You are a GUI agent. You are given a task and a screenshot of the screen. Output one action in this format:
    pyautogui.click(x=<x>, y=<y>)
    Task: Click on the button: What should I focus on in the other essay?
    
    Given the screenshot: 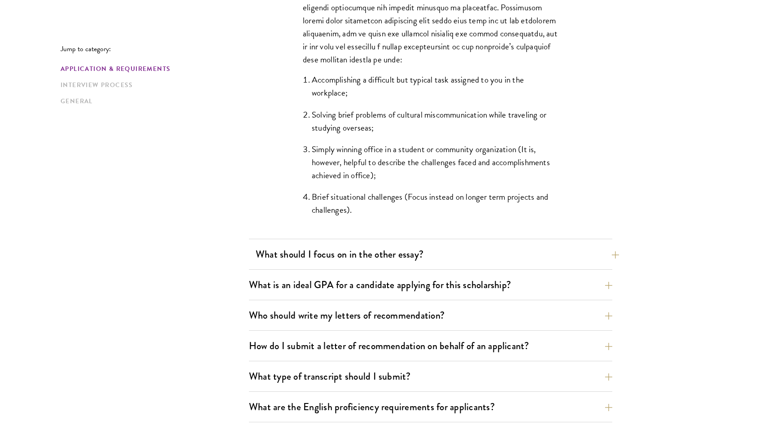 What is the action you would take?
    pyautogui.click(x=437, y=254)
    